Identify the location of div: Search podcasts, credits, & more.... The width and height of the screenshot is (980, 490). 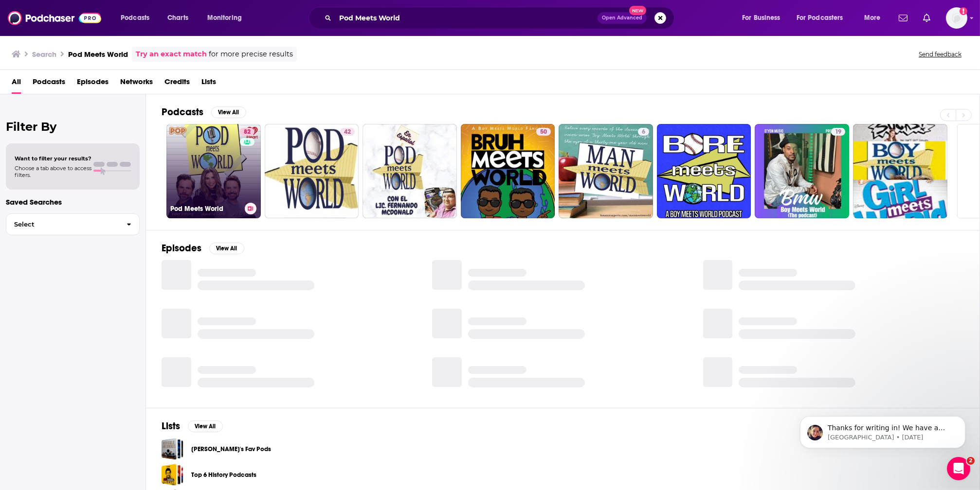
(500, 18).